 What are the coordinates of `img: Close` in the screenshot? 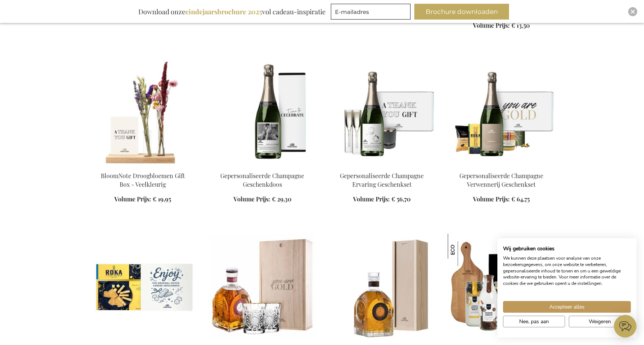 It's located at (633, 12).